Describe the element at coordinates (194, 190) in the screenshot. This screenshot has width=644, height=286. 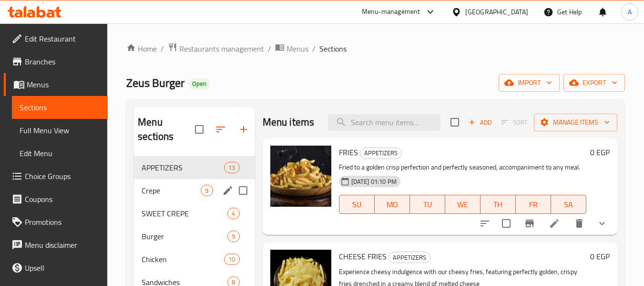
I see `div: Crepe9edit` at that location.